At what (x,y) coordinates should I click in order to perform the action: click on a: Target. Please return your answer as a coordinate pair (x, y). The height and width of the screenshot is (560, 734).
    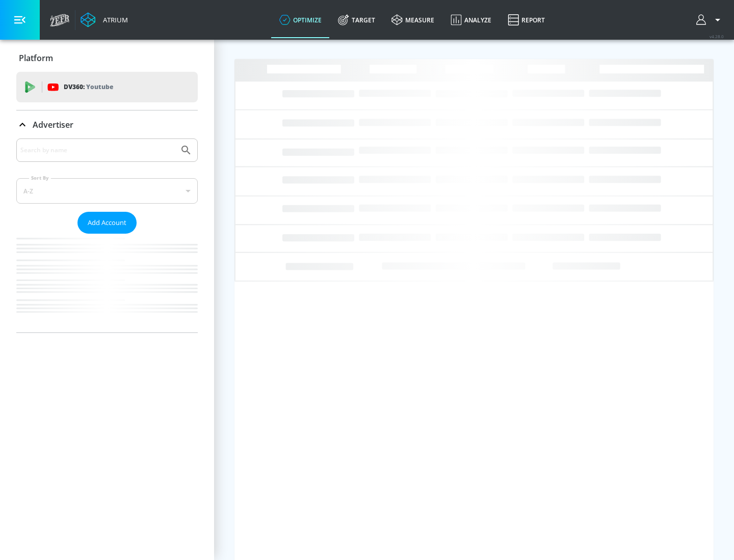
    Looking at the image, I should click on (356, 20).